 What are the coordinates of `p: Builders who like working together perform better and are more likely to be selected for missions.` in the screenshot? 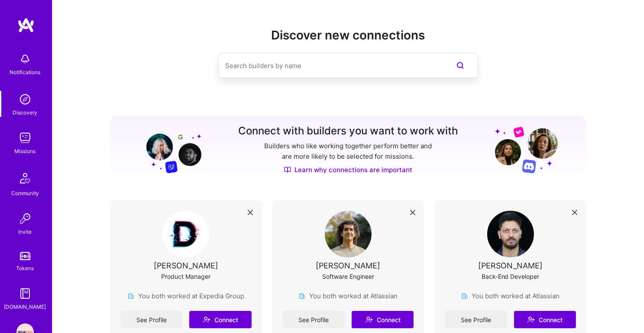 It's located at (348, 151).